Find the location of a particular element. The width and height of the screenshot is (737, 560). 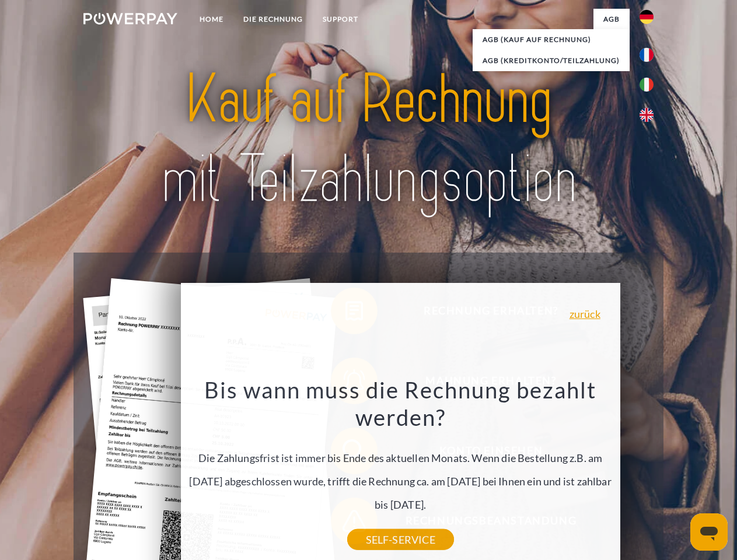

h3: Bis wann muss die Rechnung bezahlt werden? is located at coordinates (400, 404).